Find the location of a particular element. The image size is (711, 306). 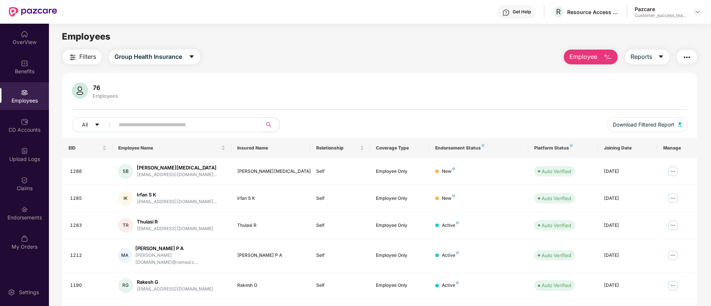

div: 1190 is located at coordinates (88, 286).